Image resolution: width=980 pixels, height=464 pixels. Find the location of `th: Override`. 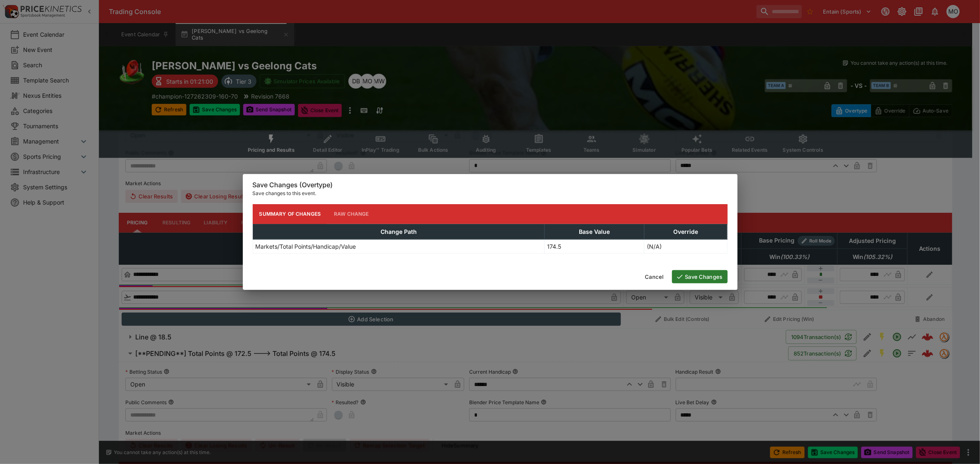

th: Override is located at coordinates (685, 232).